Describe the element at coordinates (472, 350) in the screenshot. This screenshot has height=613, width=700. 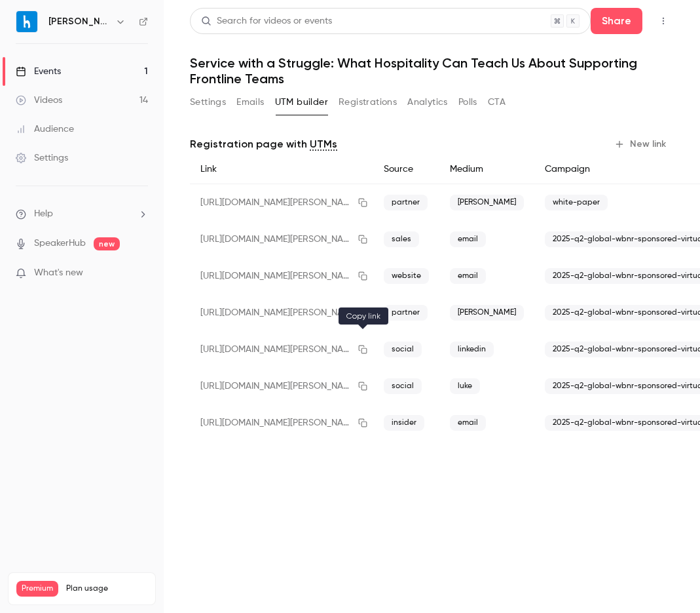
I see `span: linkedin` at that location.